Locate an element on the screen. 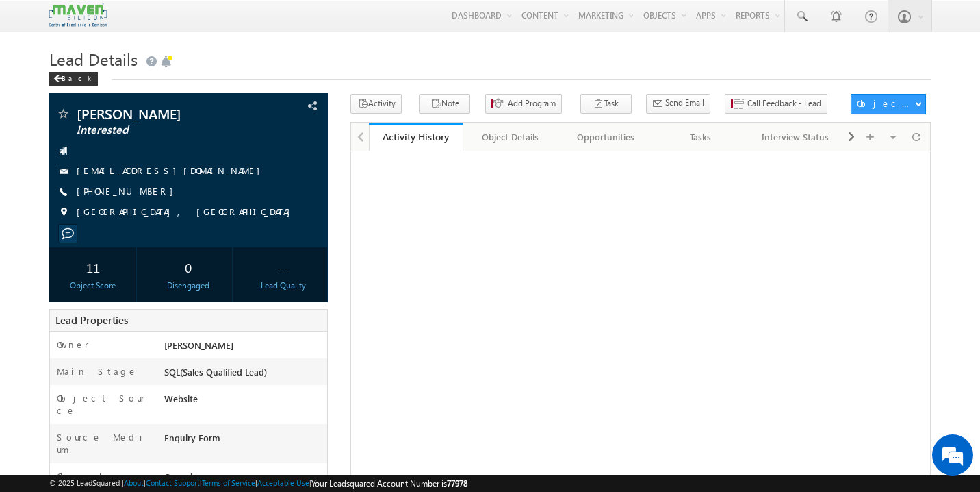 Image resolution: width=980 pixels, height=492 pixels. button: Call Feedback - Lead is located at coordinates (776, 104).